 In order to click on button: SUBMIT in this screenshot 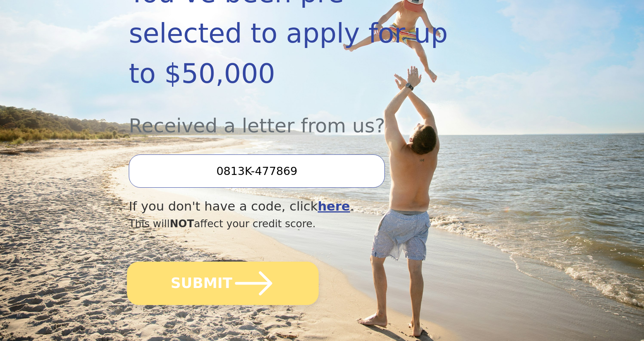, I will do `click(223, 283)`.